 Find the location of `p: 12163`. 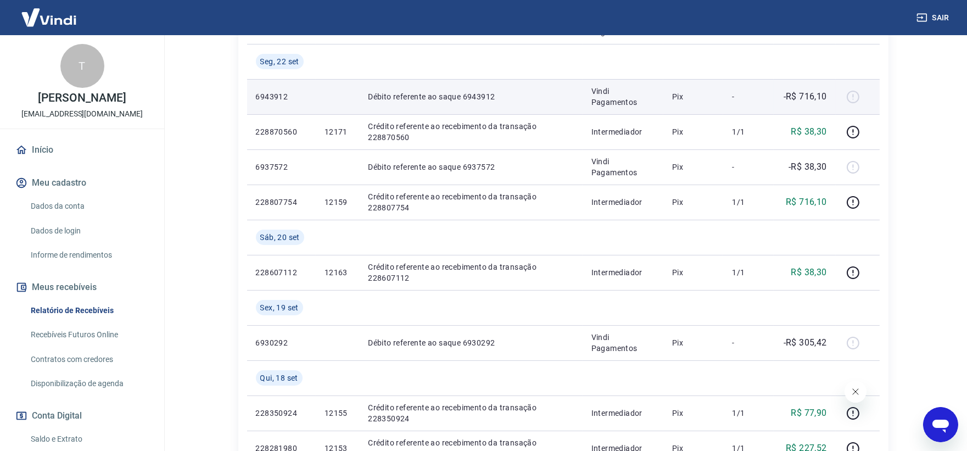

p: 12163 is located at coordinates (337, 272).